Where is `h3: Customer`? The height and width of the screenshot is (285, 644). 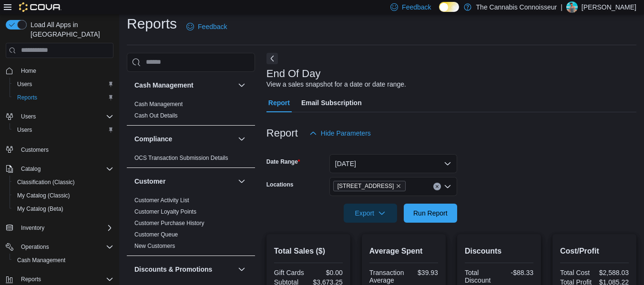 h3: Customer is located at coordinates (150, 181).